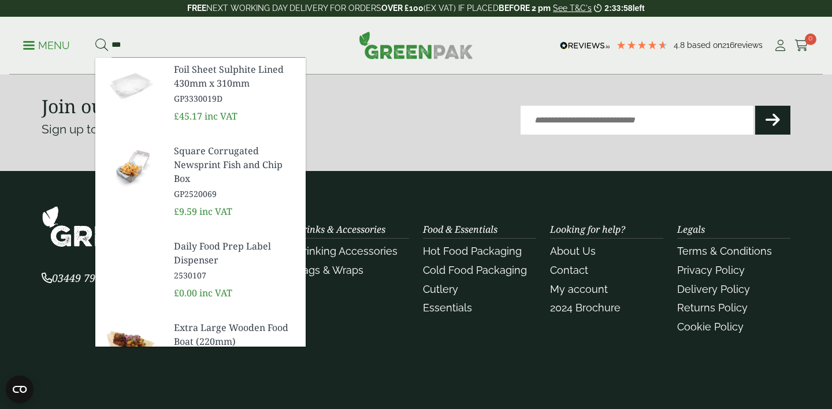 The image size is (832, 409). What do you see at coordinates (725, 251) in the screenshot?
I see `a: Terms & Conditions` at bounding box center [725, 251].